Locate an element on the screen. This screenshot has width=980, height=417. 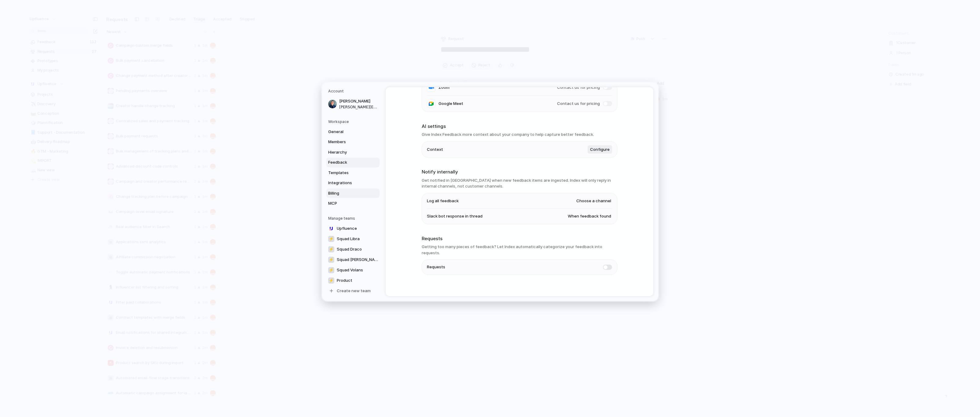
span: Create new team is located at coordinates (354, 291).